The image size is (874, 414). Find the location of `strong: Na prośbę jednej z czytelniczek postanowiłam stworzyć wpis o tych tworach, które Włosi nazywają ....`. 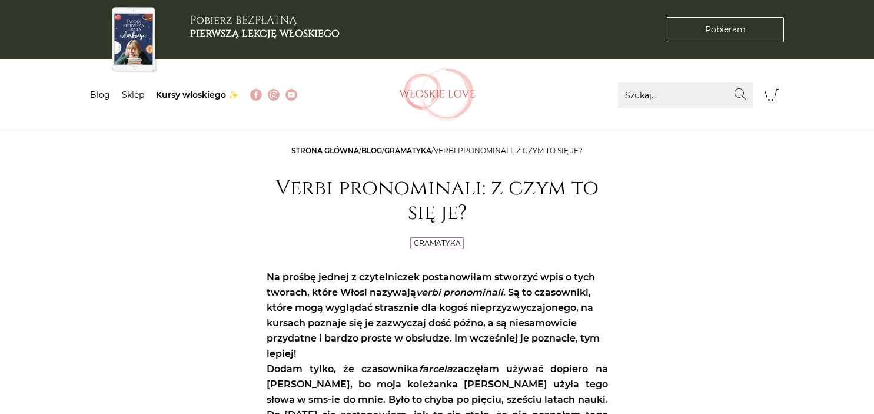

strong: Na prośbę jednej z czytelniczek postanowiłam stworzyć wpis o tych tworach, które Włosi nazywają .... is located at coordinates (433, 315).